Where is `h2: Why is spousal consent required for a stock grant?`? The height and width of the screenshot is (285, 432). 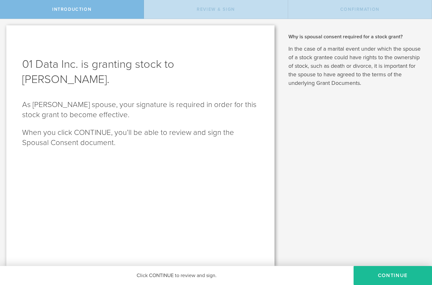 h2: Why is spousal consent required for a stock grant? is located at coordinates (356, 37).